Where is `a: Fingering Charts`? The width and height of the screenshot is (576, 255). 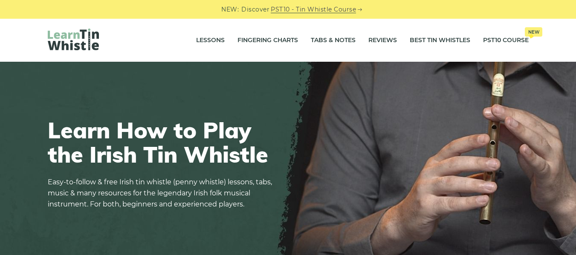
a: Fingering Charts is located at coordinates (268, 40).